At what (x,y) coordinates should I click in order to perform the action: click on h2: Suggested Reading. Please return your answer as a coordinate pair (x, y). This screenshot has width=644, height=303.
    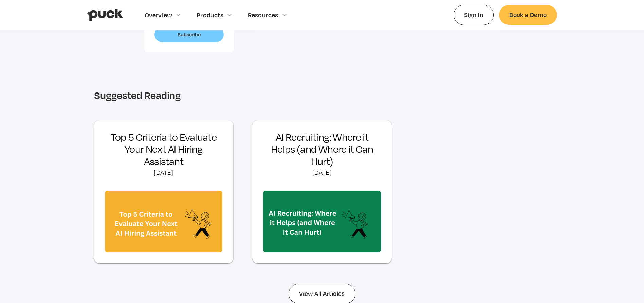
    Looking at the image, I should click on (322, 95).